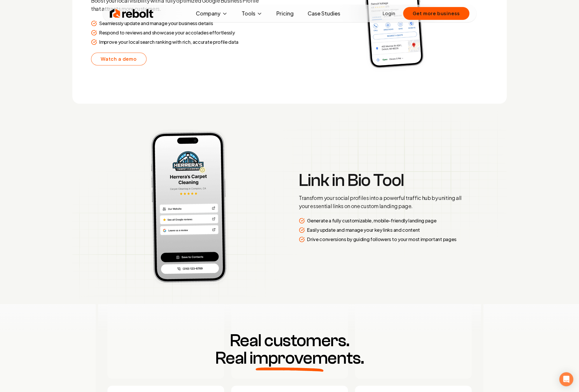 The width and height of the screenshot is (579, 392). I want to click on p: Easily update and manage your key links and content, so click(363, 230).